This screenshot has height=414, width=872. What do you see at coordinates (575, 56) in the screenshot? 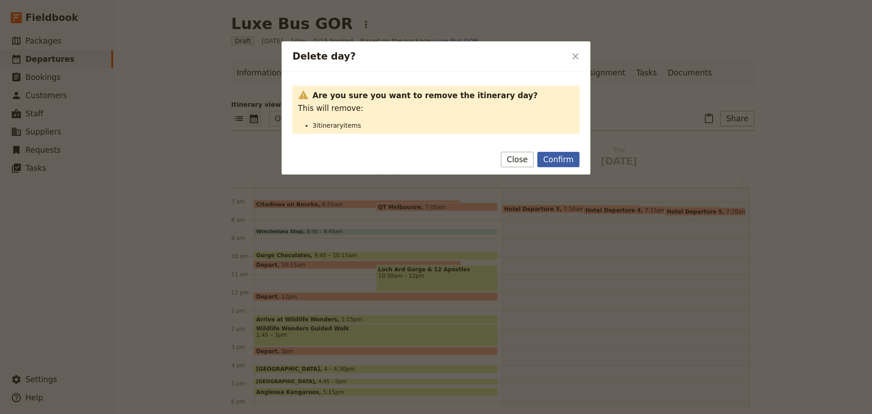
I see `button: Close dialog` at bounding box center [575, 56].